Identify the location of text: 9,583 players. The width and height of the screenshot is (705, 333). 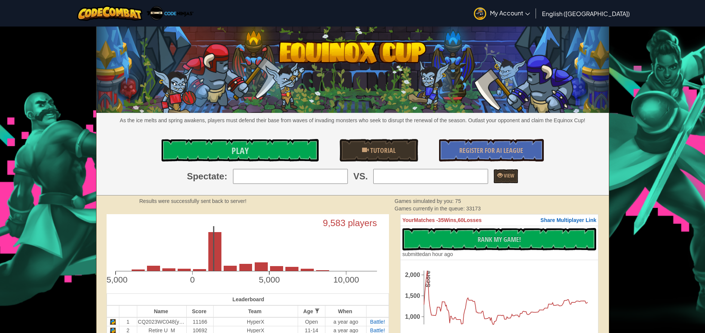
(350, 223).